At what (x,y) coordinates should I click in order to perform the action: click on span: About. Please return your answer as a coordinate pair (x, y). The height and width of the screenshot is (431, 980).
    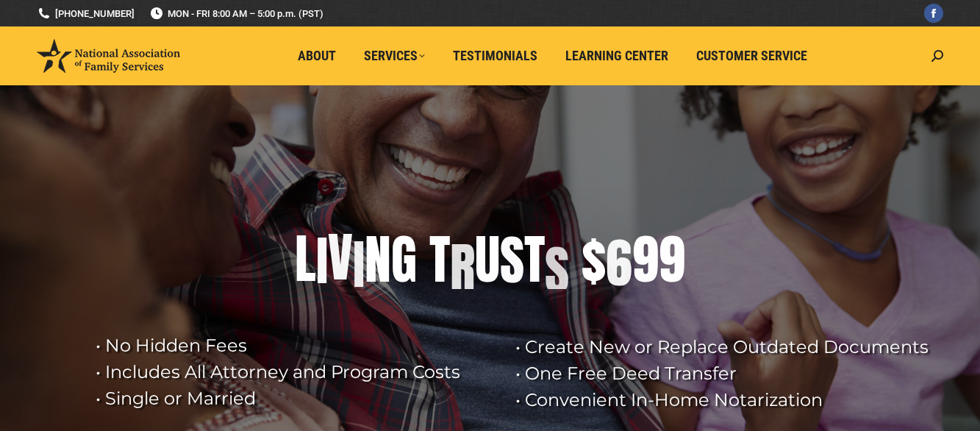
    Looking at the image, I should click on (317, 56).